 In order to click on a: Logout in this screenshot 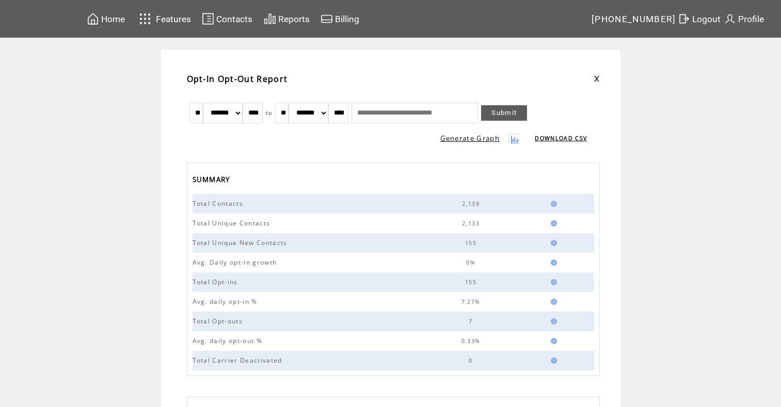, I will do `click(699, 19)`.